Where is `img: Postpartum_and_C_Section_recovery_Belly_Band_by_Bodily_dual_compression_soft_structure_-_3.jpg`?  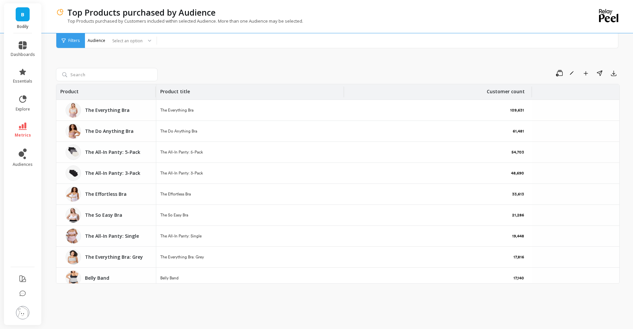
img: Postpartum_and_C_Section_recovery_Belly_Band_by_Bodily_dual_compression_soft_structure_-_3.jpg is located at coordinates (73, 278).